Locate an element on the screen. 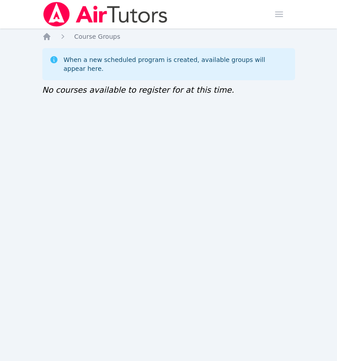 This screenshot has width=337, height=361. span: No courses available to register for at this time. is located at coordinates (138, 90).